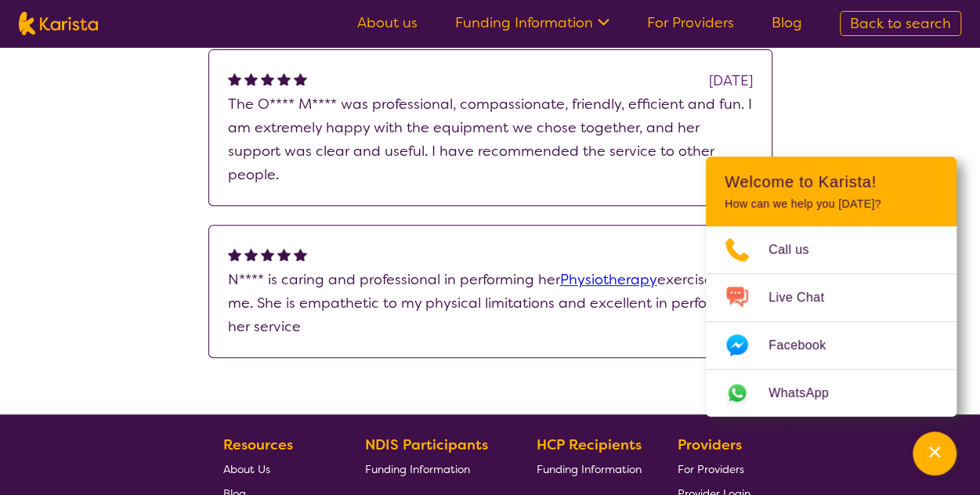  I want to click on a: Physiotherapy, so click(609, 280).